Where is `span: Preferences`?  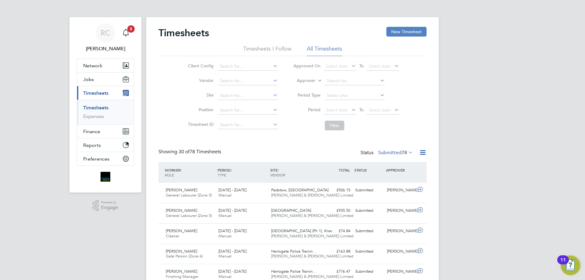 span: Preferences is located at coordinates (96, 159).